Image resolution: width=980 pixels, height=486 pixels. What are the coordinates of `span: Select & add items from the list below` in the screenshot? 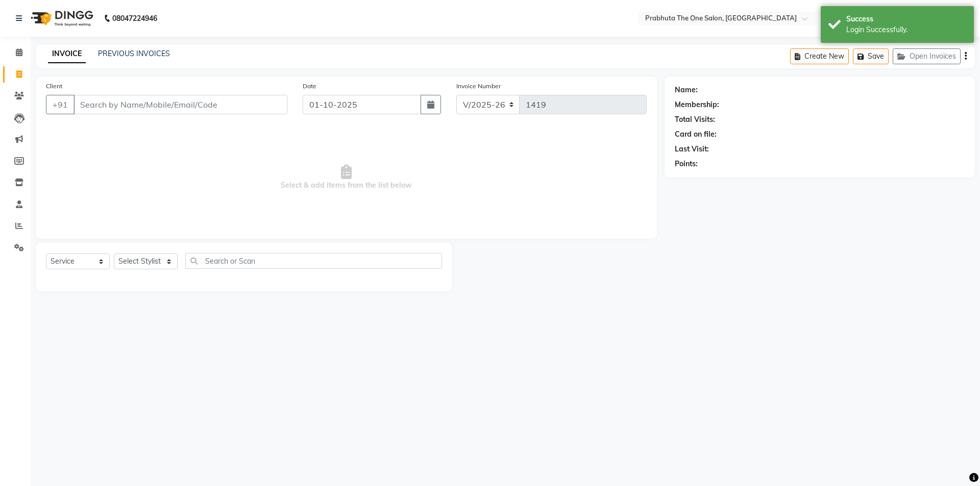 It's located at (346, 178).